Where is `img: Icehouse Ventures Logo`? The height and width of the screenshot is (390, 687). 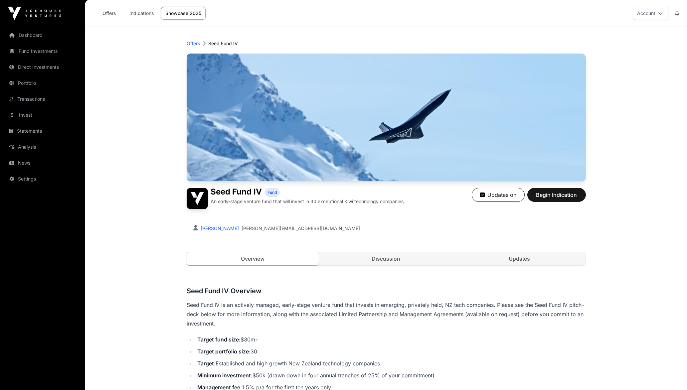 img: Icehouse Ventures Logo is located at coordinates (35, 13).